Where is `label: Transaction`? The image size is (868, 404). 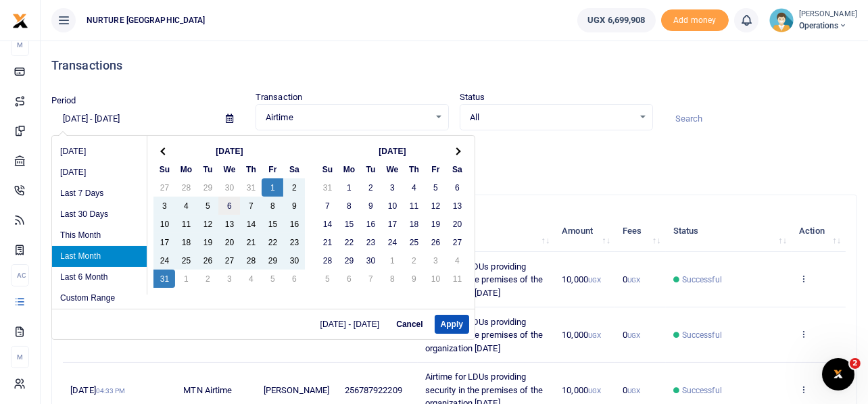 label: Transaction is located at coordinates (278, 97).